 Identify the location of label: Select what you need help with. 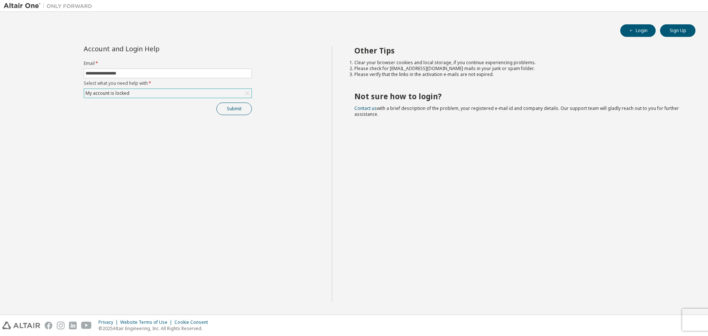
(168, 83).